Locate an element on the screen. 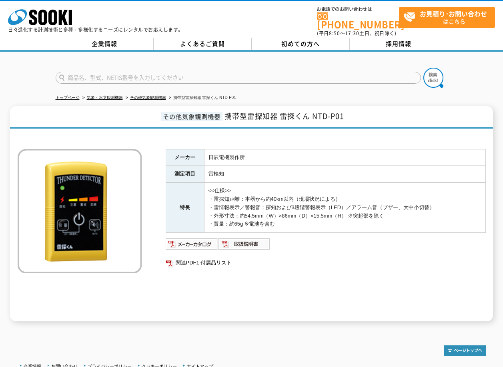 The width and height of the screenshot is (503, 367). span: お電話でのお問い合わせは is located at coordinates (358, 9).